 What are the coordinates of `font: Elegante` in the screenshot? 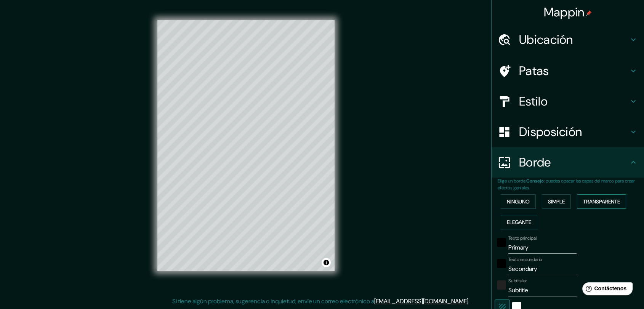 It's located at (519, 222).